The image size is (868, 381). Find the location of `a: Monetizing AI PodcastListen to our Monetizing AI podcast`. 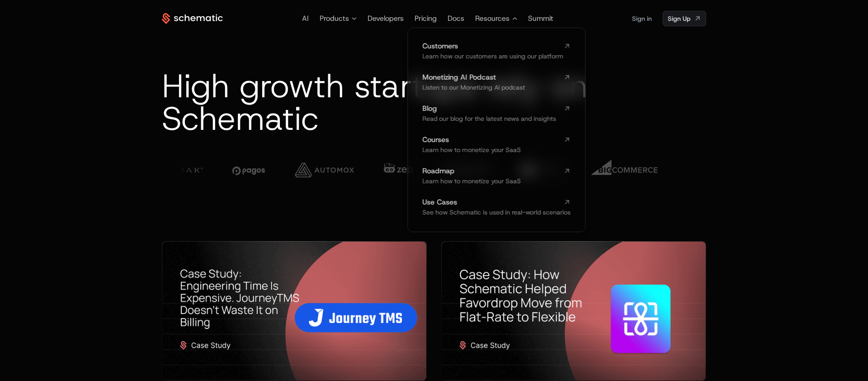

a: Monetizing AI PodcastListen to our Monetizing AI podcast is located at coordinates (497, 83).